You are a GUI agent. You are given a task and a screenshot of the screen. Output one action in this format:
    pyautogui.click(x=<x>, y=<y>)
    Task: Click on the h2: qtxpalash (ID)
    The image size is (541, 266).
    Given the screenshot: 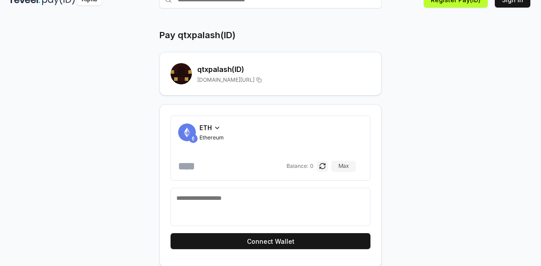 What is the action you would take?
    pyautogui.click(x=284, y=69)
    